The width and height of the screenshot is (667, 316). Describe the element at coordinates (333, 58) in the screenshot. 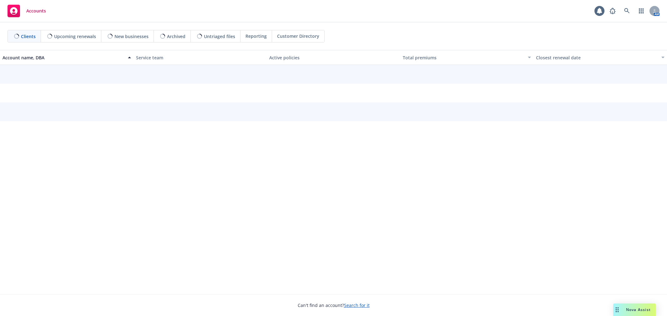

I see `button: Active policies` at that location.